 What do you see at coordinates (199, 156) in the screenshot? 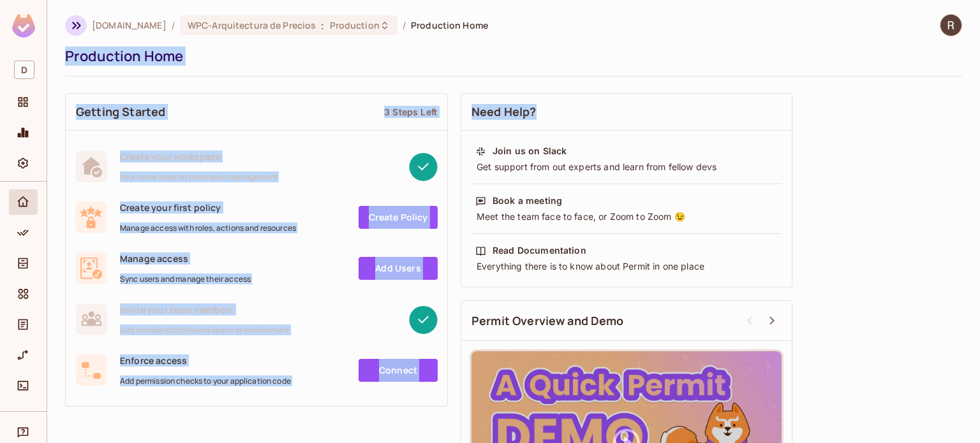
I see `span: Create your workspace` at bounding box center [199, 156].